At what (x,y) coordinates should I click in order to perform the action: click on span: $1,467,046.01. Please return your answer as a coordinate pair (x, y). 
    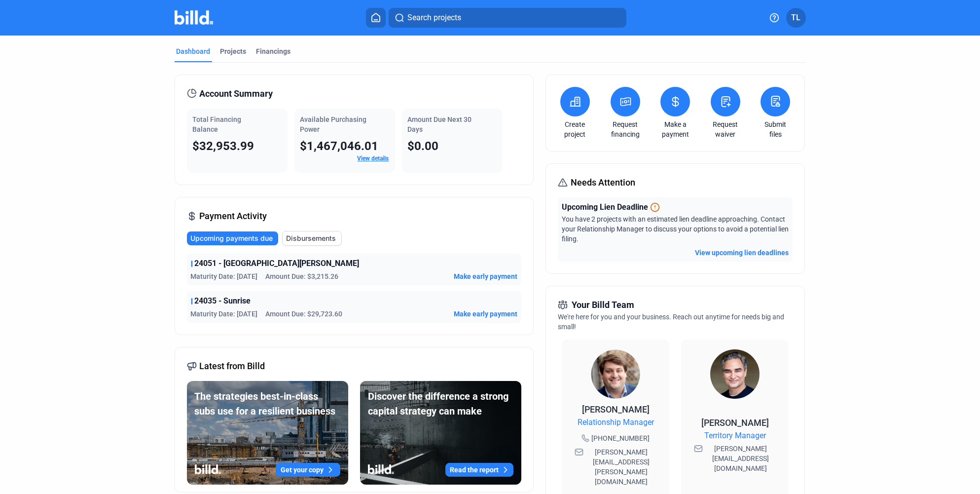
    Looking at the image, I should click on (339, 146).